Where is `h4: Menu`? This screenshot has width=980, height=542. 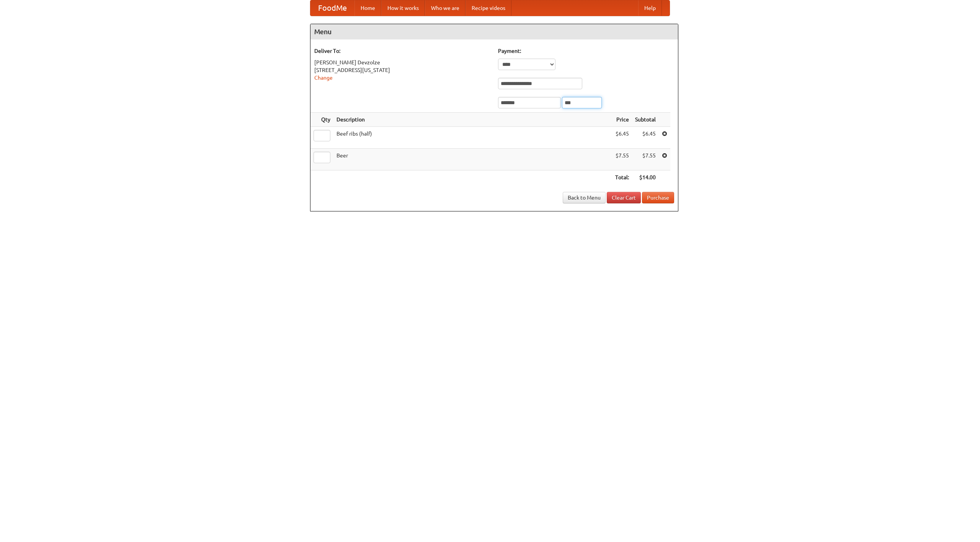 h4: Menu is located at coordinates (494, 32).